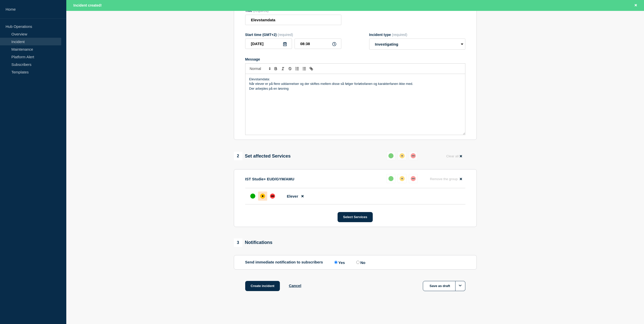  I want to click on p: Der arbejdes på en løsning, so click(355, 89).